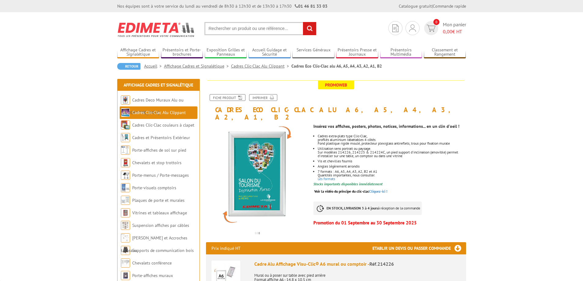 This screenshot has height=281, width=583. Describe the element at coordinates (455, 28) in the screenshot. I see `span: Mon panier` at that location.